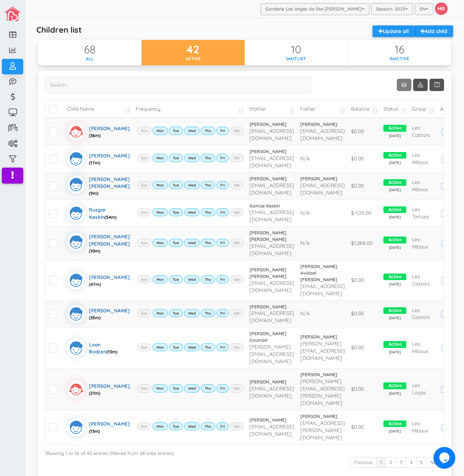  What do you see at coordinates (423, 389) in the screenshot?
I see `td: Les Loups` at bounding box center [423, 389].